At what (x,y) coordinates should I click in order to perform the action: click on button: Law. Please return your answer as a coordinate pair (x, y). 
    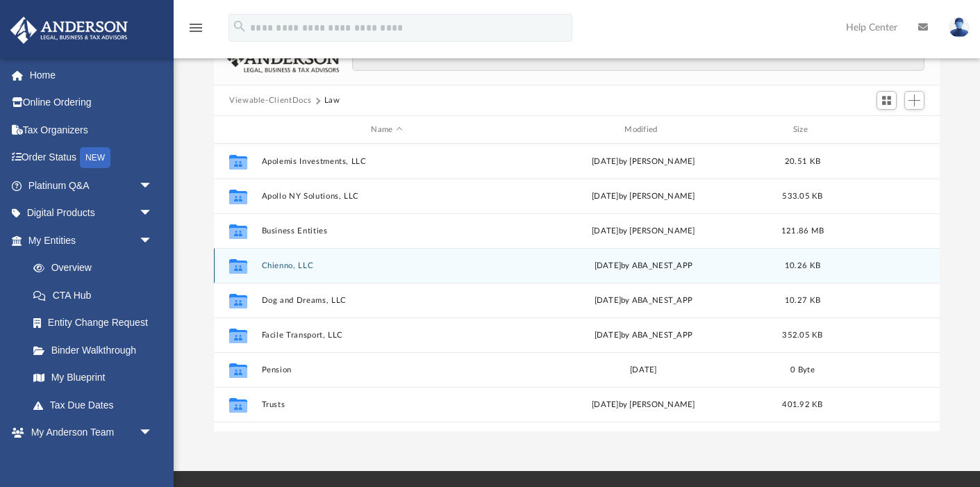
    Looking at the image, I should click on (332, 101).